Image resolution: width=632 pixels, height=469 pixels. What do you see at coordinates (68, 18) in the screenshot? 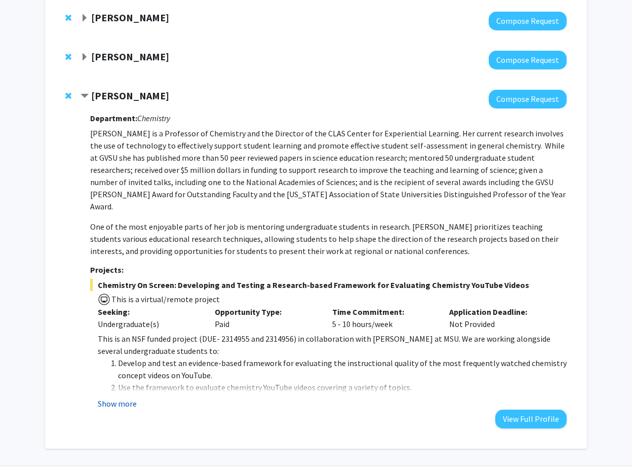
I see `span: Remove Daniel Goldberg from bookmarks` at bounding box center [68, 18].